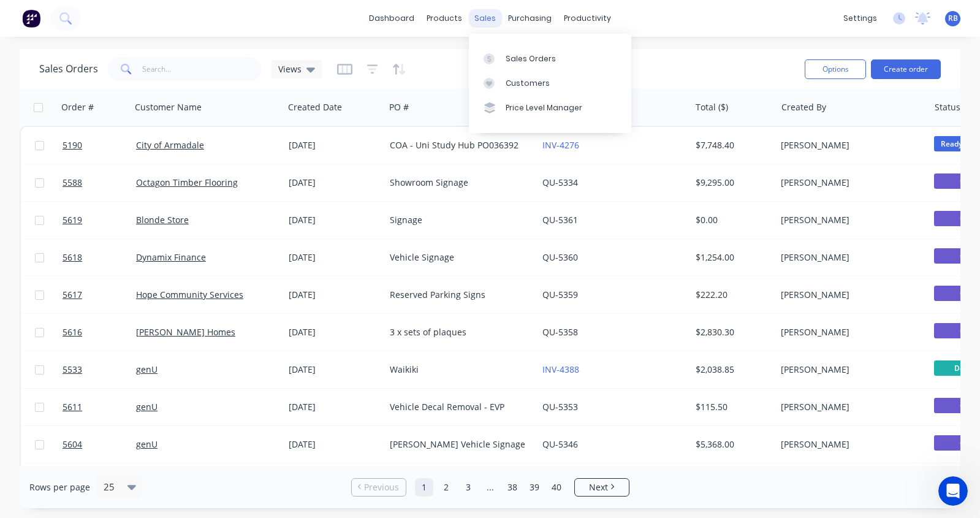 The height and width of the screenshot is (518, 980). I want to click on a: Hope Community Services, so click(189, 295).